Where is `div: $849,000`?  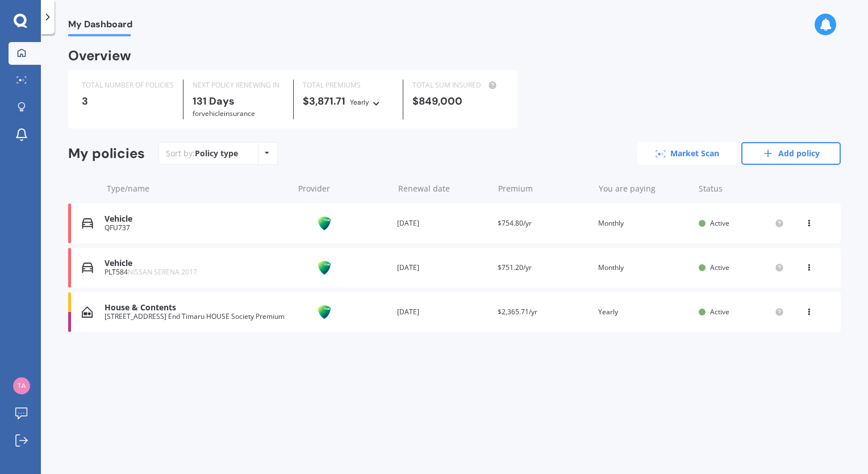
div: $849,000 is located at coordinates (458, 102).